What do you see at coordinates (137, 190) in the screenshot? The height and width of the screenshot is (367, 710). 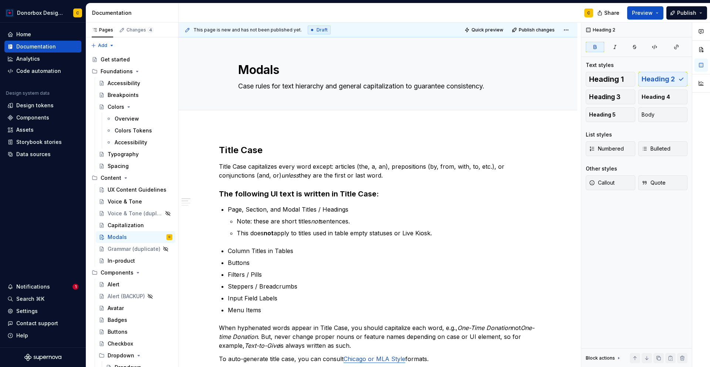 I see `div: UX Content Guidelines` at bounding box center [137, 190].